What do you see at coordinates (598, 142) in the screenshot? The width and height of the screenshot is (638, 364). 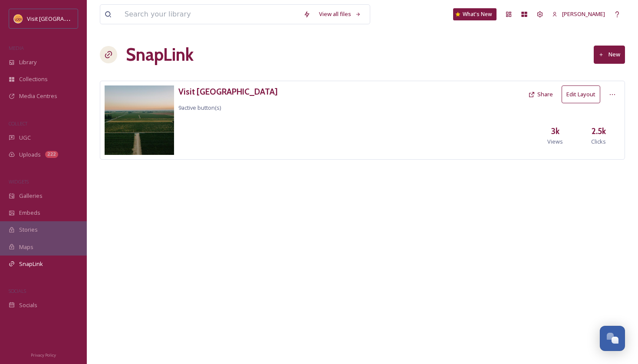 I see `span: Clicks` at bounding box center [598, 142].